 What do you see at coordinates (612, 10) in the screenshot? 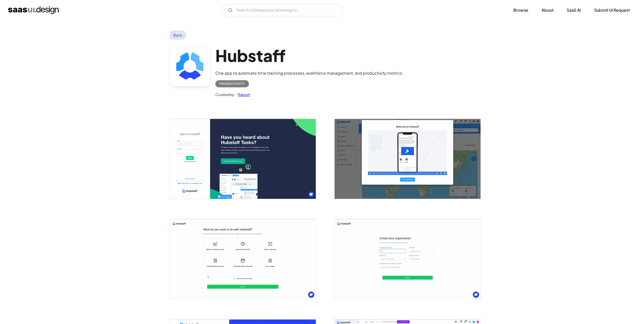
I see `a: Submit UI Request` at bounding box center [612, 10].